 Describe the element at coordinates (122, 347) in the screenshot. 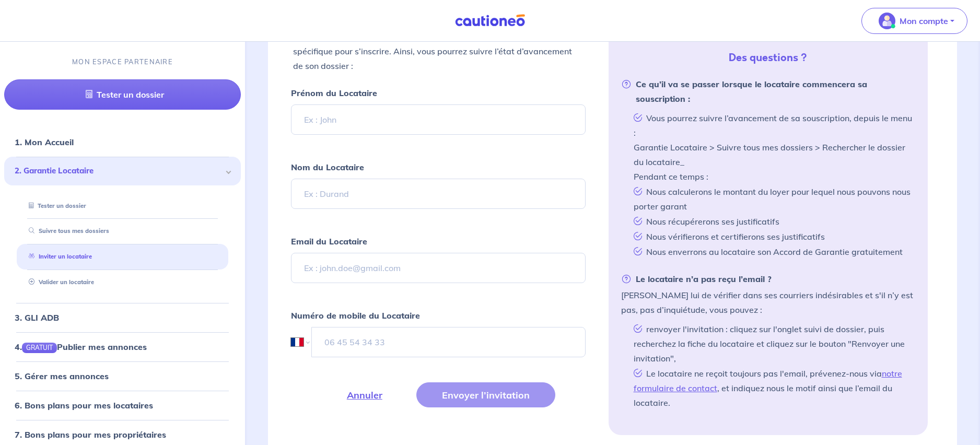

I see `div: 4.GRATUITPublier mes annonces` at that location.